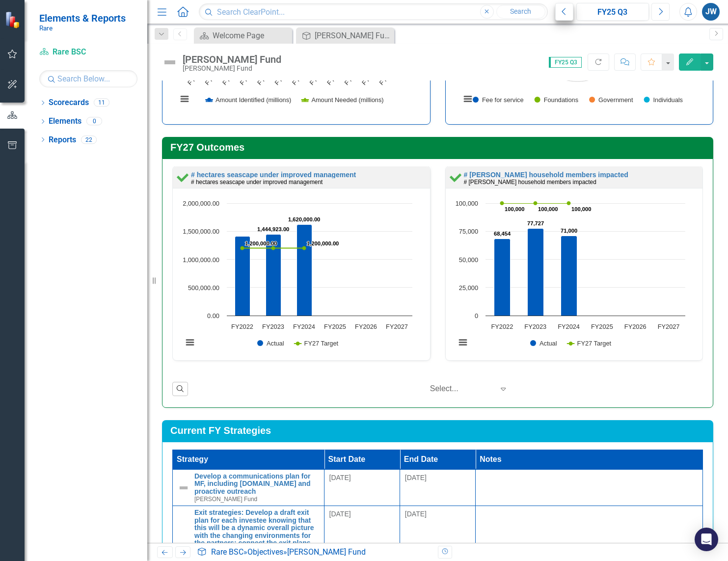  What do you see at coordinates (248, 100) in the screenshot?
I see `button: Show Amount Identified (millions)` at bounding box center [248, 100].